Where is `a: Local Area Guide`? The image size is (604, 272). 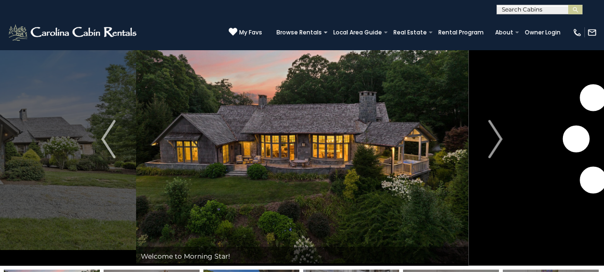 a: Local Area Guide is located at coordinates (357, 32).